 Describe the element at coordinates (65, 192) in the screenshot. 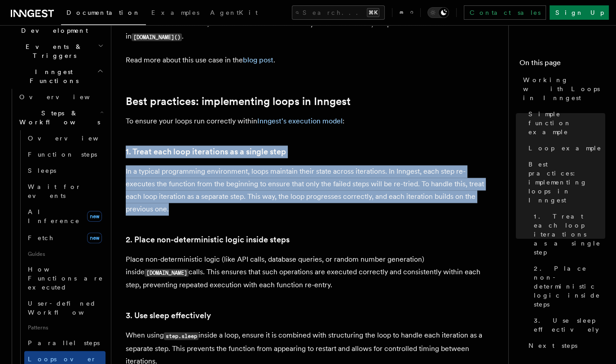

I see `a: Wait for events` at that location.